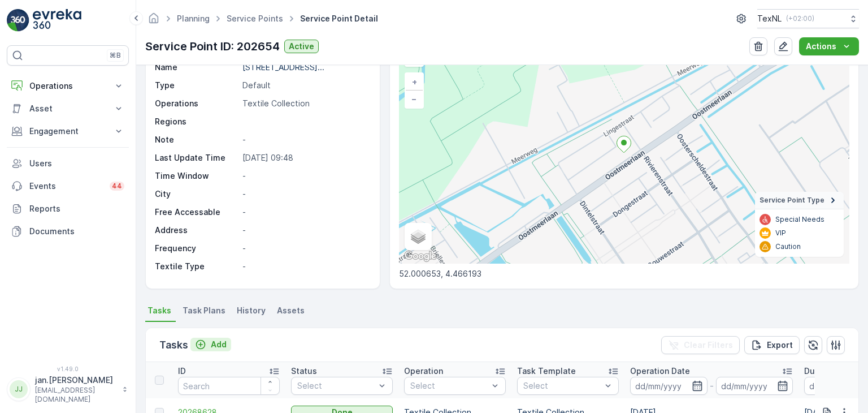 The width and height of the screenshot is (868, 413). Describe the element at coordinates (68, 232) in the screenshot. I see `a: Documents` at that location.